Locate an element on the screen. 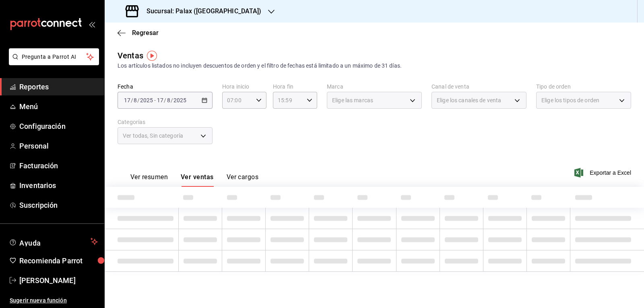 This screenshot has height=308, width=644. div: Los artículos listados no incluyen descuentos de orden y el filtro de fechas está limitado a un m... is located at coordinates (374, 65).